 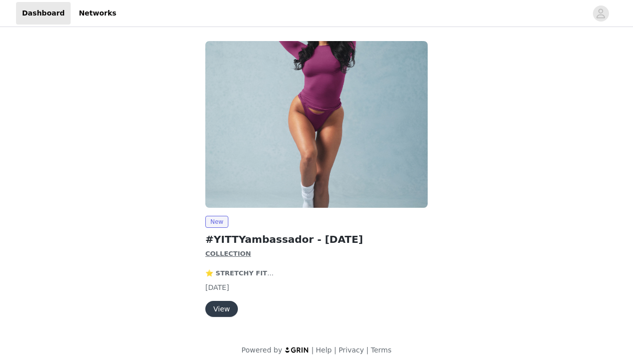 What do you see at coordinates (97, 13) in the screenshot?
I see `a: Networks` at bounding box center [97, 13].